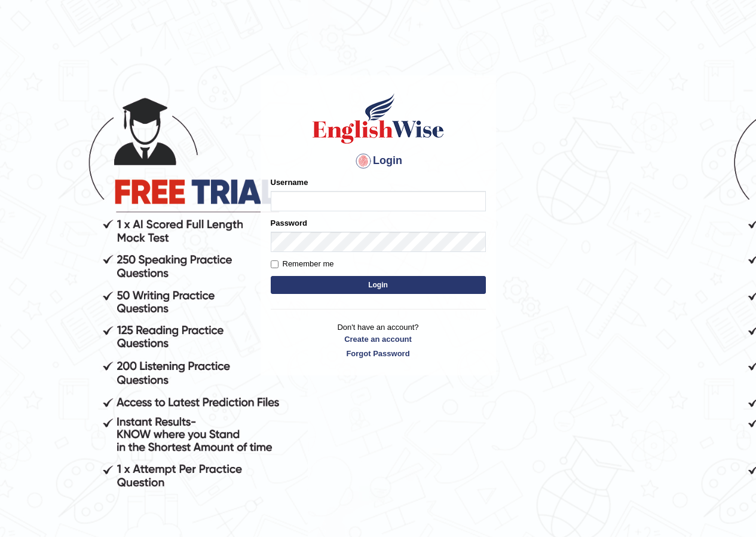 This screenshot has width=756, height=537. I want to click on a: Forgot Password, so click(379, 353).